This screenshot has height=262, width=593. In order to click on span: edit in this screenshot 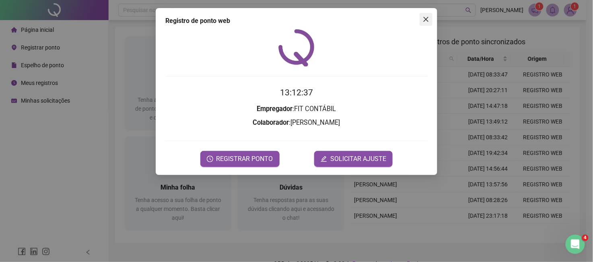, I will do `click(324, 159)`.